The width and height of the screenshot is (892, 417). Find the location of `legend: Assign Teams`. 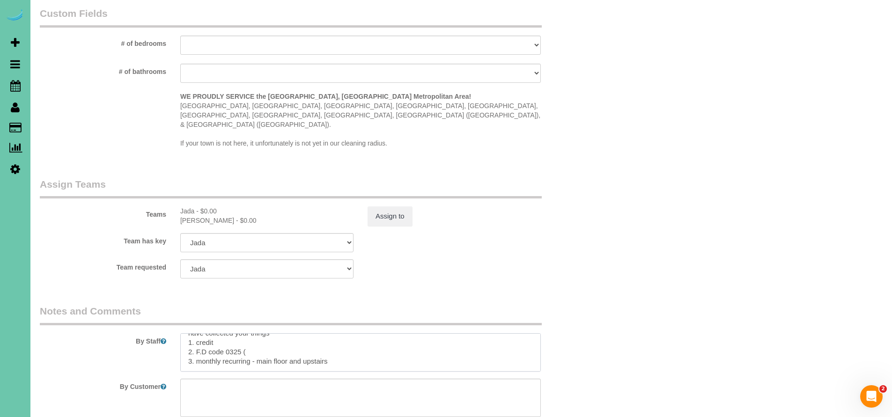

legend: Assign Teams is located at coordinates (291, 188).